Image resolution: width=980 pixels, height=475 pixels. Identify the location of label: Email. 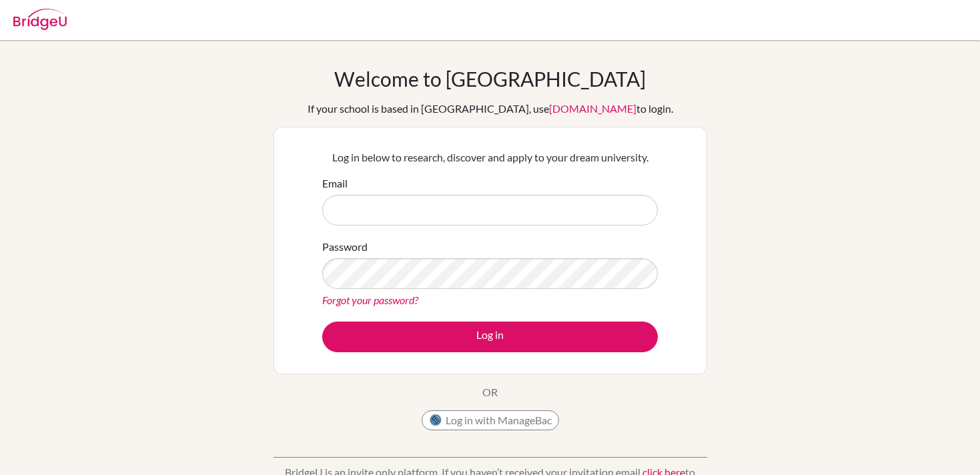
(334, 183).